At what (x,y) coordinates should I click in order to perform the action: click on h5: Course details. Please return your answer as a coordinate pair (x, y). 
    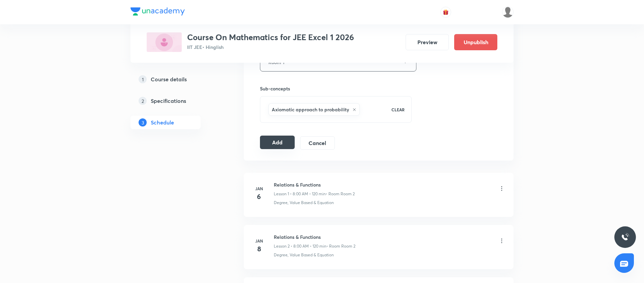
    Looking at the image, I should click on (168, 79).